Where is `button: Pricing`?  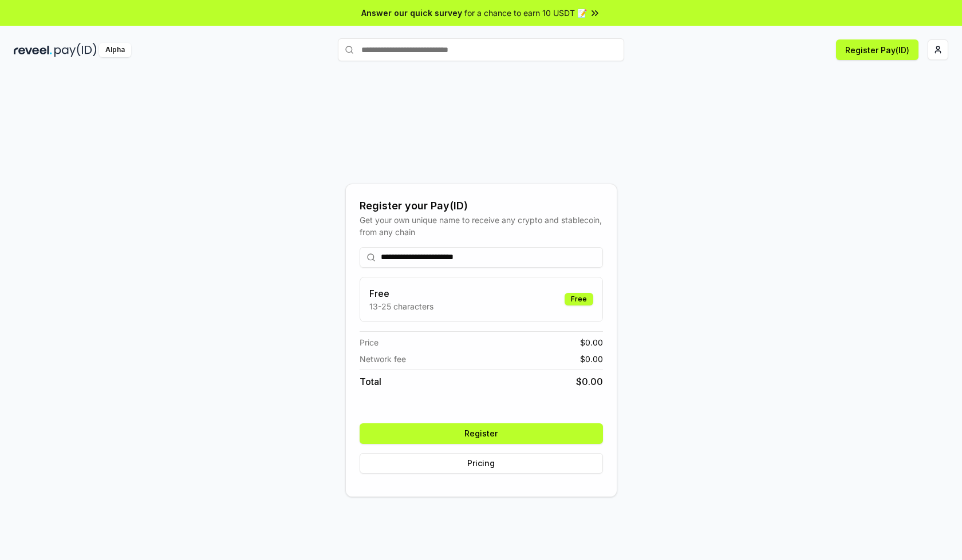
button: Pricing is located at coordinates (481, 464).